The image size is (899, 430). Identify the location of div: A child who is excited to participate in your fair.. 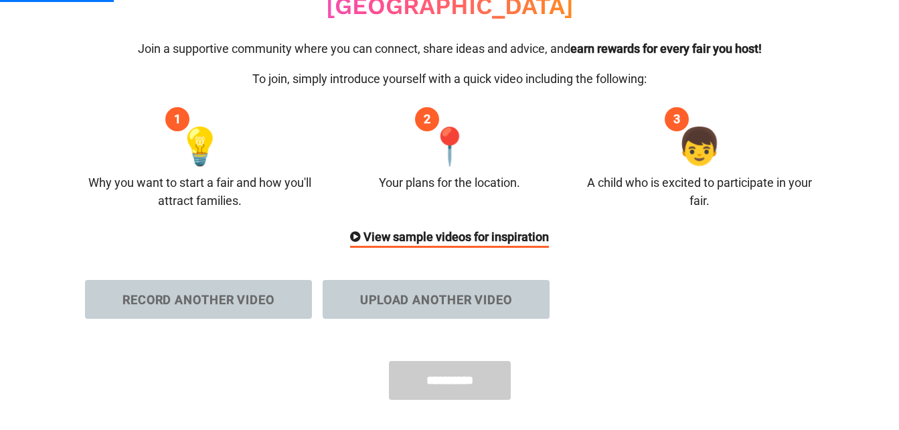
(699, 192).